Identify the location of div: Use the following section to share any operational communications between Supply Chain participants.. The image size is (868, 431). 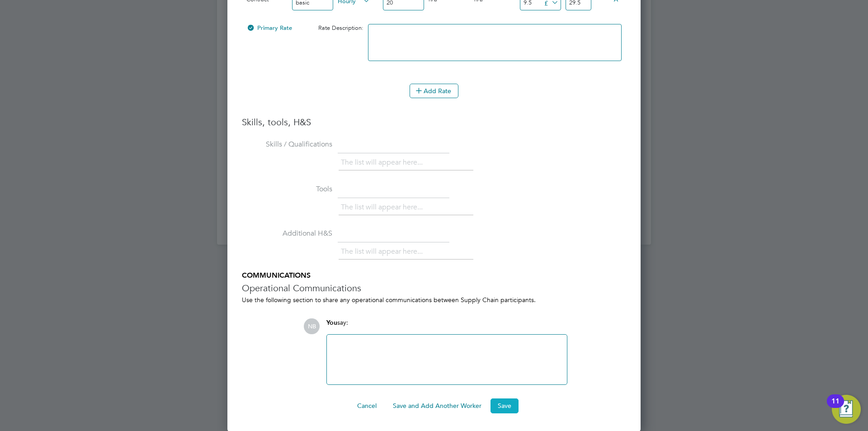
(434, 300).